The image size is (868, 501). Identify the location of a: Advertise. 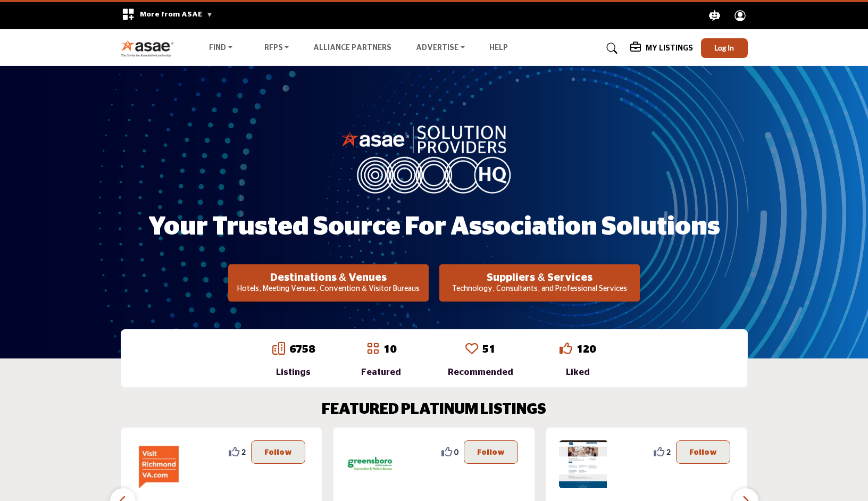
(441, 48).